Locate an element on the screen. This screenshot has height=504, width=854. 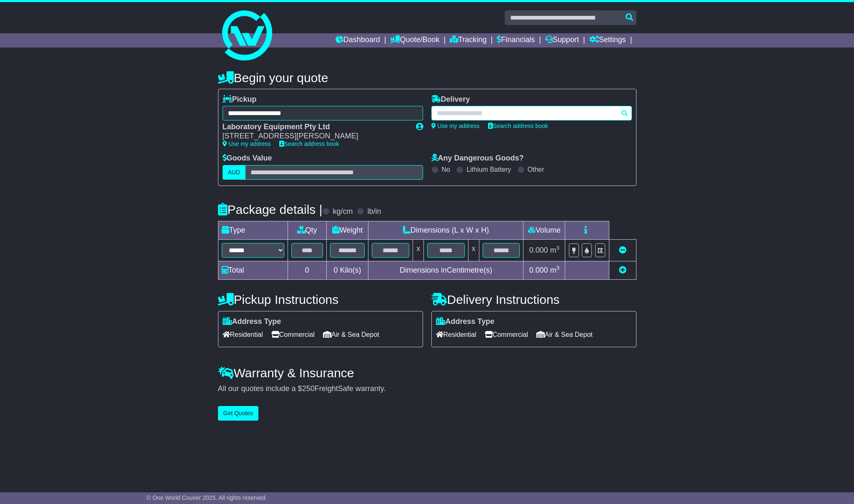
h4: Pickup Instructions is located at coordinates (320, 299).